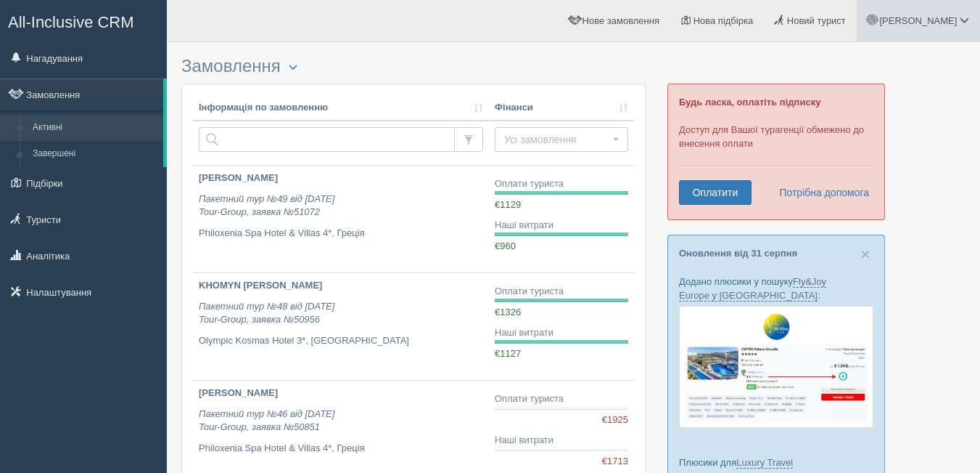 The height and width of the screenshot is (473, 980). I want to click on h3: Замовлення, so click(413, 66).